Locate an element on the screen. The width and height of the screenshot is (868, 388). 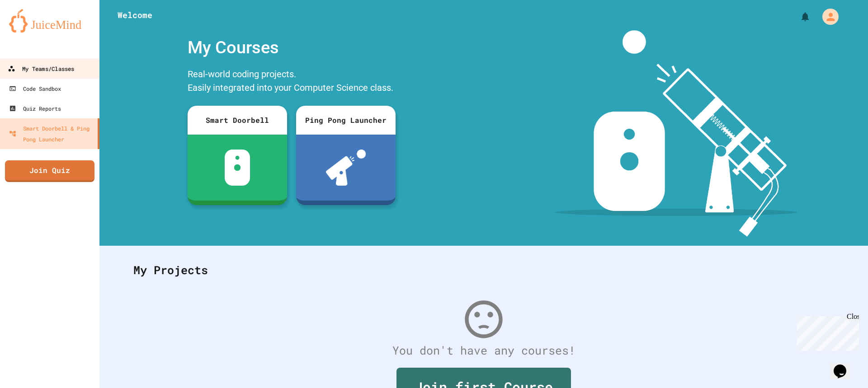
div: You don't have any courses! is located at coordinates (483, 351).